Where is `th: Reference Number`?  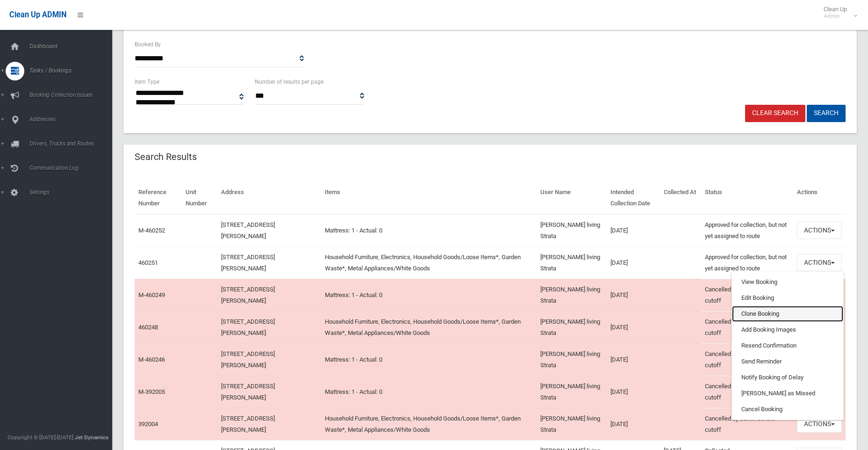
th: Reference Number is located at coordinates (158, 198).